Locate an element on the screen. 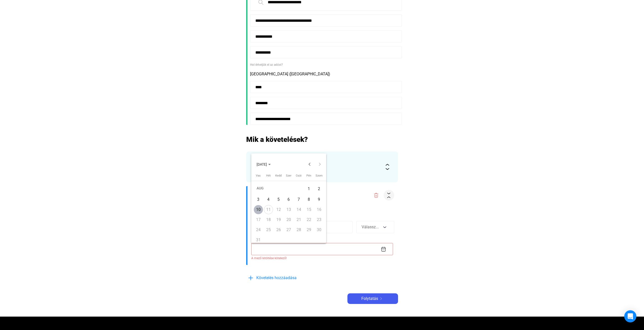 The height and width of the screenshot is (330, 644). button: August 14, 2025 is located at coordinates (299, 210).